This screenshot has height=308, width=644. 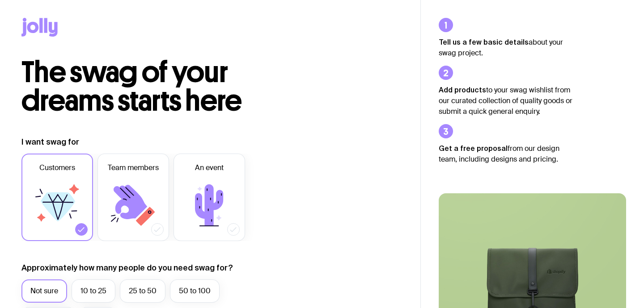 What do you see at coordinates (506, 101) in the screenshot?
I see `p: to your swag wishlist from our curated collection of quality goods or submit a quick general enqu...` at bounding box center [506, 101].